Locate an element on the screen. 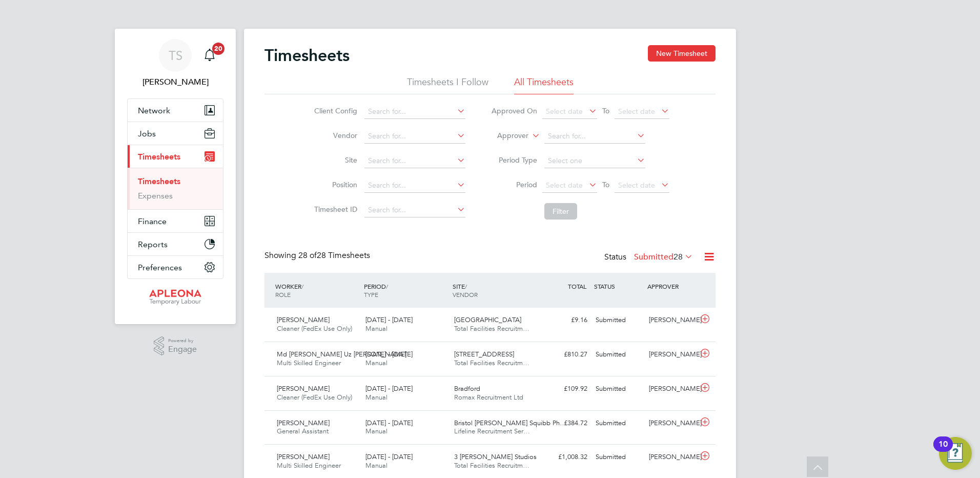 This screenshot has height=478, width=980. span: 28 of is located at coordinates (308, 255).